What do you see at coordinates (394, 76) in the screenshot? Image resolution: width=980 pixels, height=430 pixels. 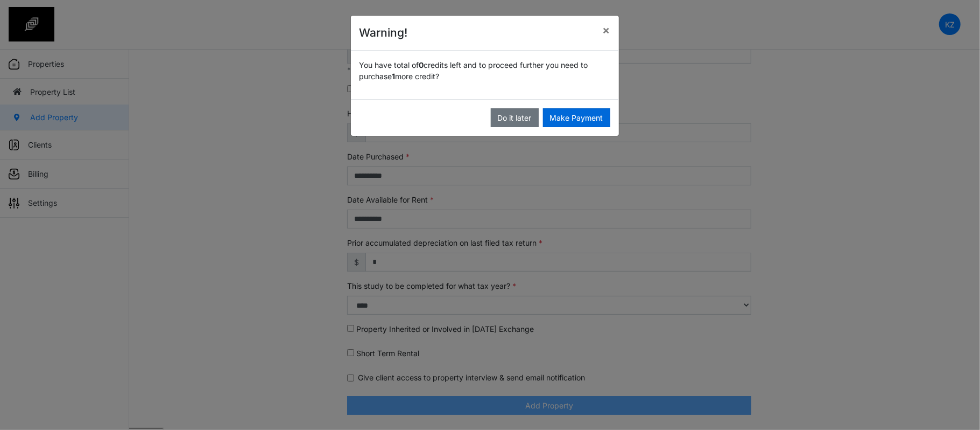 I see `span: 1` at bounding box center [394, 76].